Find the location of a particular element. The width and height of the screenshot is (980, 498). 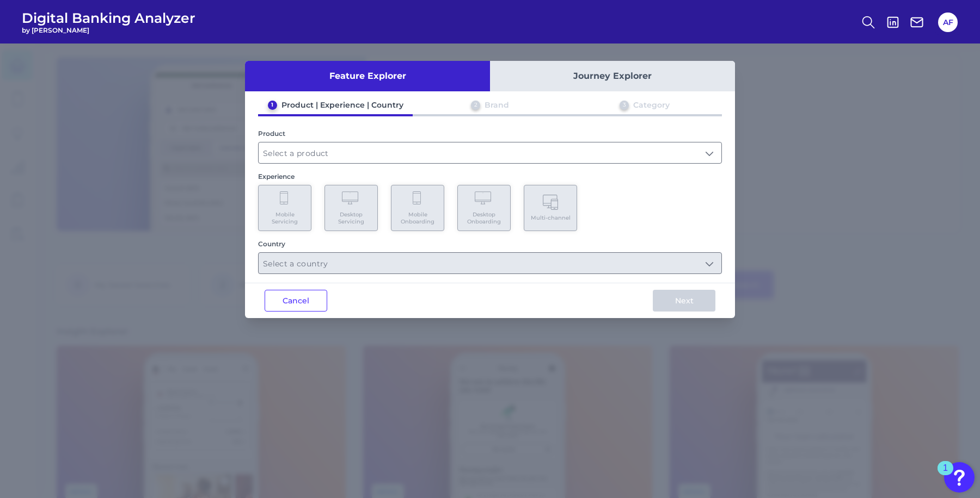

span: Mobile Servicing is located at coordinates (285, 218).